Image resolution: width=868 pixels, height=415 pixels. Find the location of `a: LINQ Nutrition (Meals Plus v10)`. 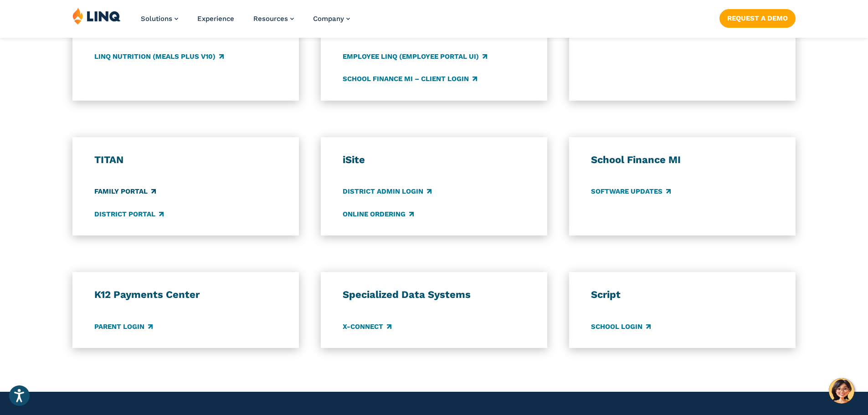

a: LINQ Nutrition (Meals Plus v10) is located at coordinates (159, 56).